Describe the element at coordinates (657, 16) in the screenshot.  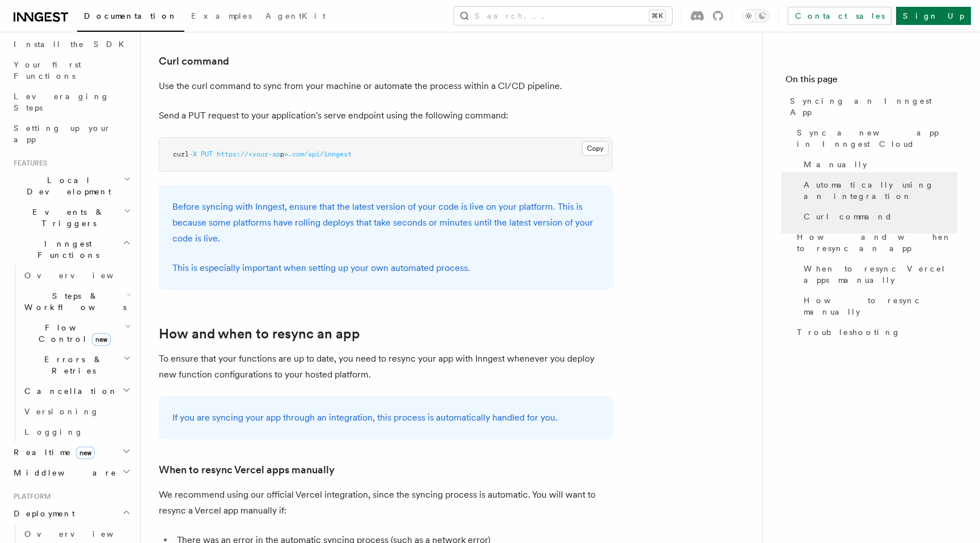
I see `kbd: ⌘K` at that location.